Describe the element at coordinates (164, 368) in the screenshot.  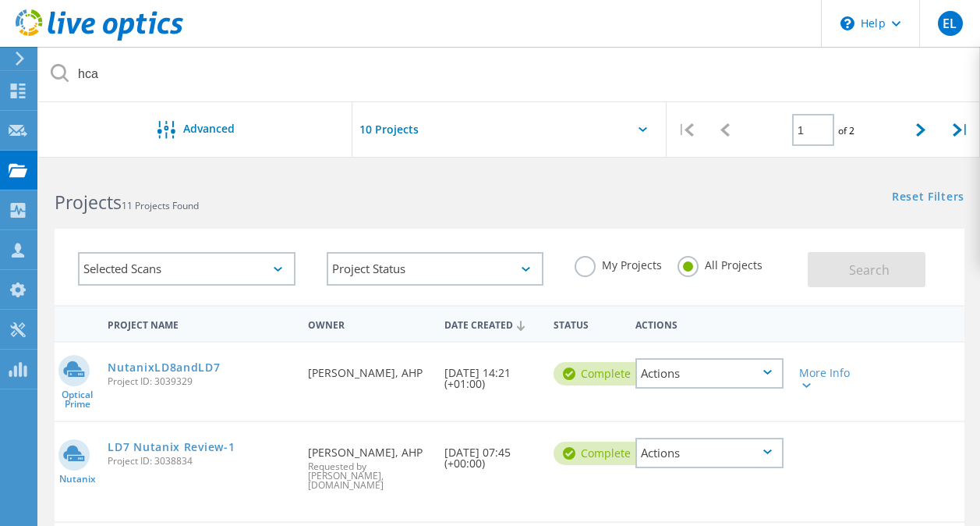
I see `a: NutanixLD8andLD7` at that location.